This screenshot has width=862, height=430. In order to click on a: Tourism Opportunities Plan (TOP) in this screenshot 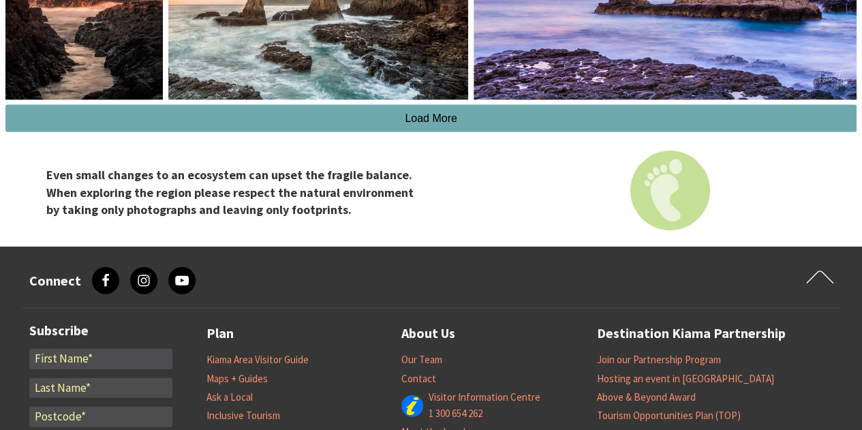, I will do `click(668, 416)`.